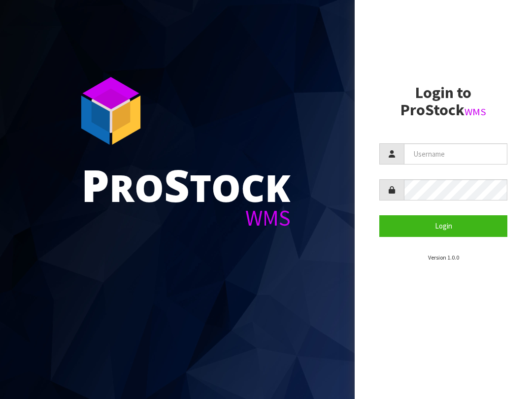 The width and height of the screenshot is (532, 399). I want to click on img: ProStock Cube, so click(111, 111).